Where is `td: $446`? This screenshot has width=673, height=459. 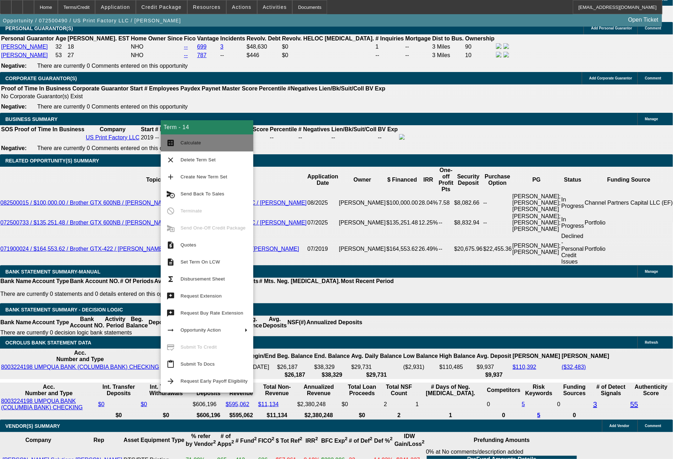
td: $446 is located at coordinates (263, 55).